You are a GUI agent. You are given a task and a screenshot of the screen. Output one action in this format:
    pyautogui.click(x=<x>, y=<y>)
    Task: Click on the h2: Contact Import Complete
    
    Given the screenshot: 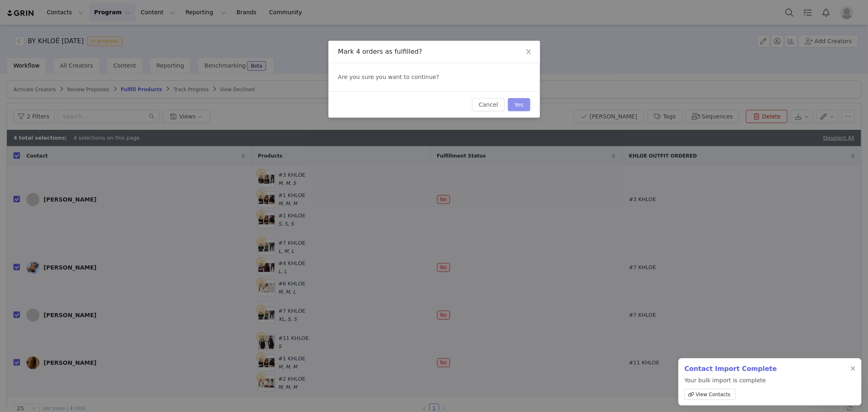 What is the action you would take?
    pyautogui.click(x=731, y=369)
    